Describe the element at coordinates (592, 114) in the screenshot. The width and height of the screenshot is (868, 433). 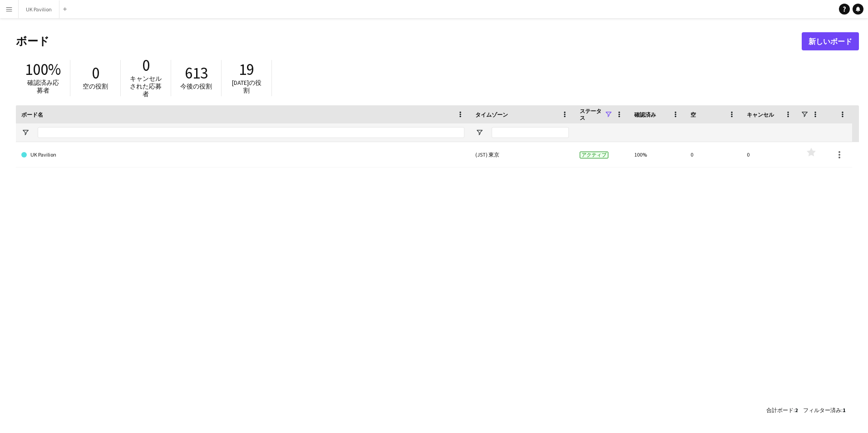
I see `span: ステータス` at that location.